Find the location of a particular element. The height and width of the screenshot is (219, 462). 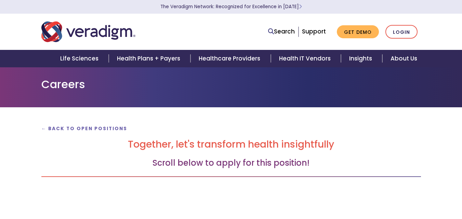

h2: Together, let's transform health insightfully is located at coordinates (231, 145).